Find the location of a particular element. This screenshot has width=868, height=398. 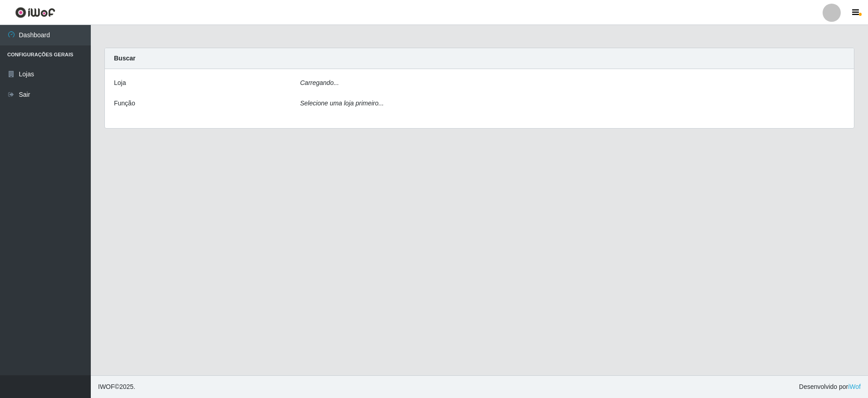

span: © 2025 . is located at coordinates (116, 387).